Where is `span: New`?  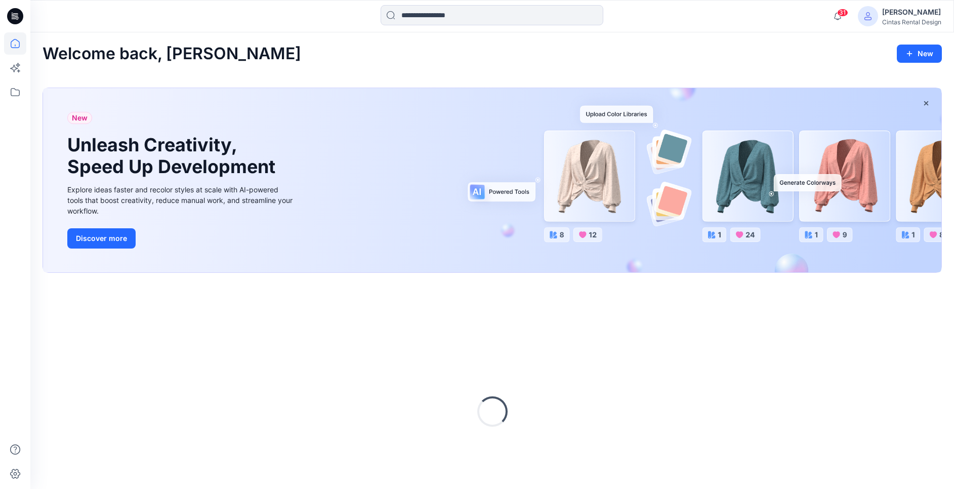
span: New is located at coordinates (79, 118).